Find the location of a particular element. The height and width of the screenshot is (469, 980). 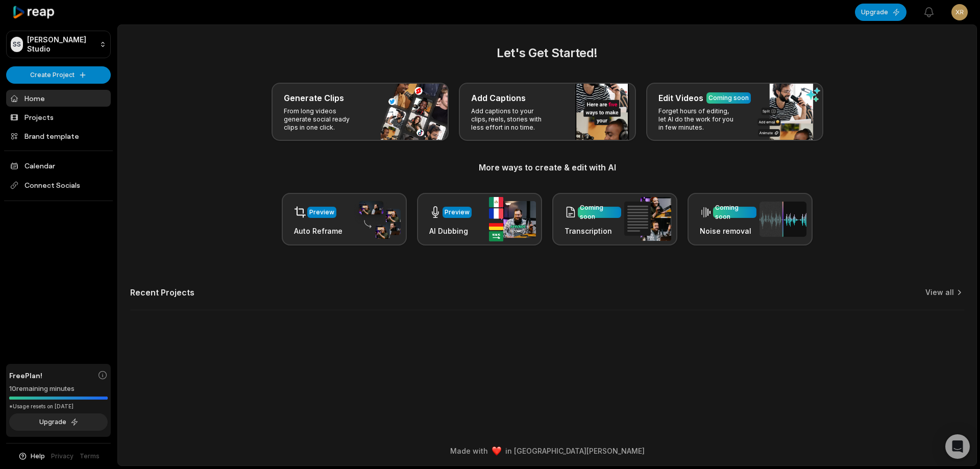

h3: Add Captions is located at coordinates (498, 98).